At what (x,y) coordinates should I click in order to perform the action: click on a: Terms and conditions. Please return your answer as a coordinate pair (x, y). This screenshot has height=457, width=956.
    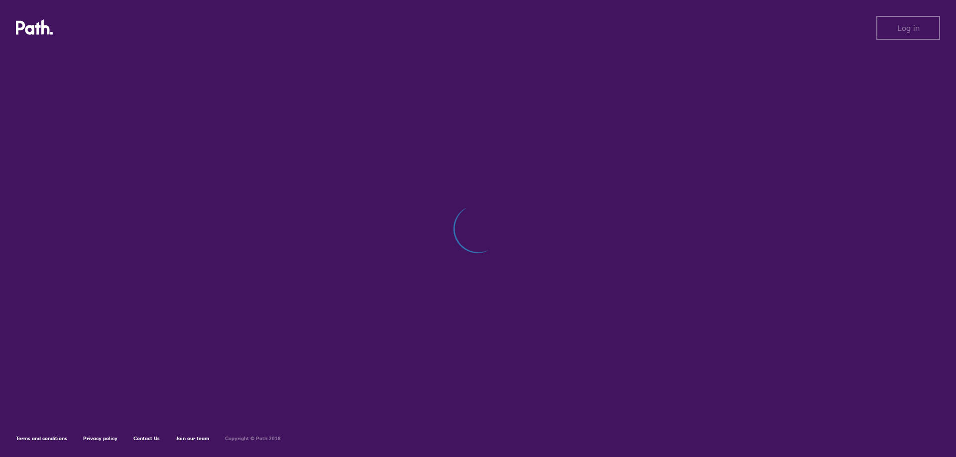
    Looking at the image, I should click on (41, 438).